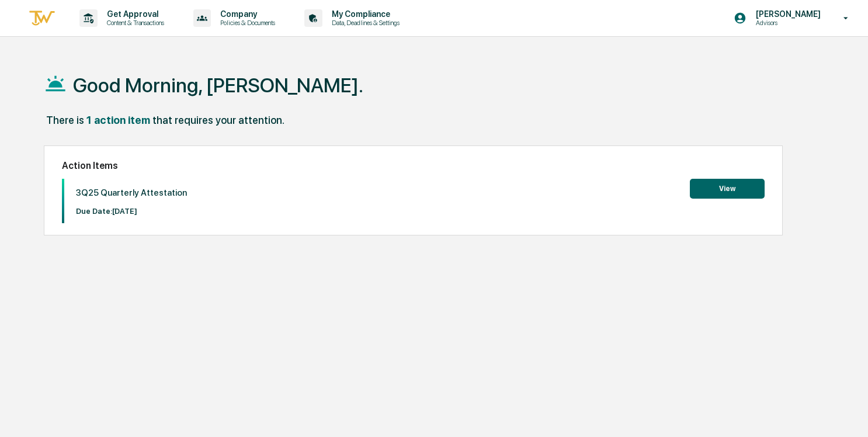 The image size is (868, 437). I want to click on p: Data, Deadlines & Settings, so click(364, 23).